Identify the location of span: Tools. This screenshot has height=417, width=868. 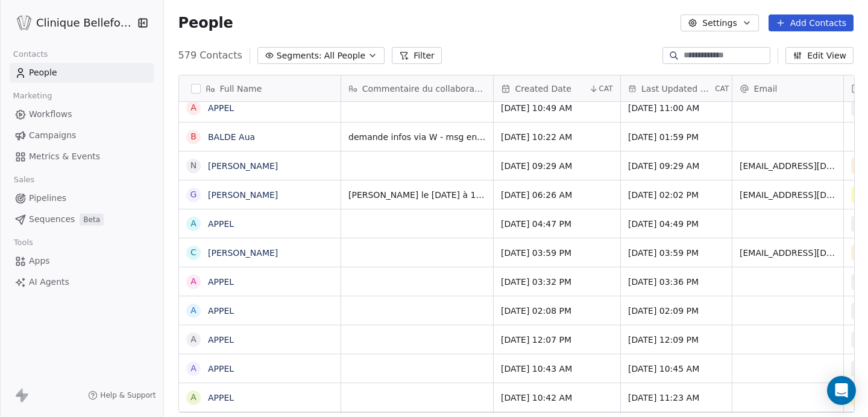
(23, 243).